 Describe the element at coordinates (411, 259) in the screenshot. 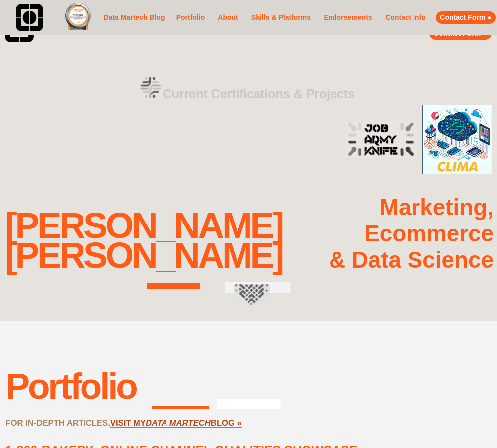

I see `strong: & Data Science` at that location.